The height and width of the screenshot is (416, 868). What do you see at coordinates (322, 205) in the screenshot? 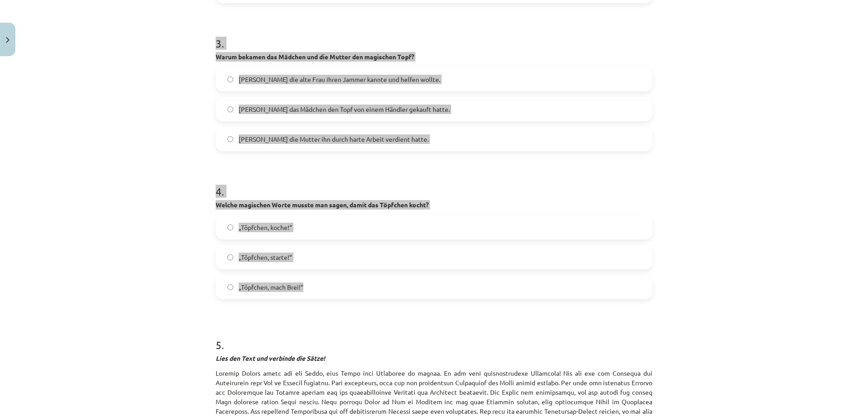
I see `strong: Welche magischen Worte musste man sagen, damit das Töpfchen kocht?` at bounding box center [322, 205].